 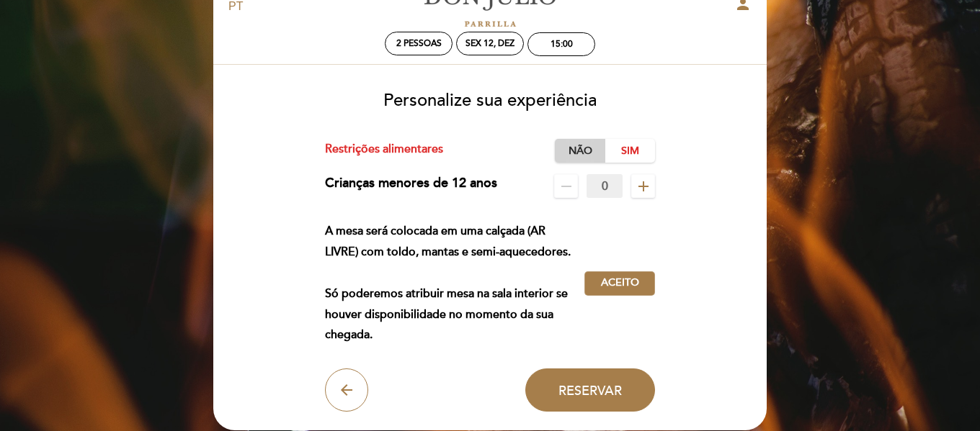 I want to click on div: Sex 12, dez, so click(x=490, y=43).